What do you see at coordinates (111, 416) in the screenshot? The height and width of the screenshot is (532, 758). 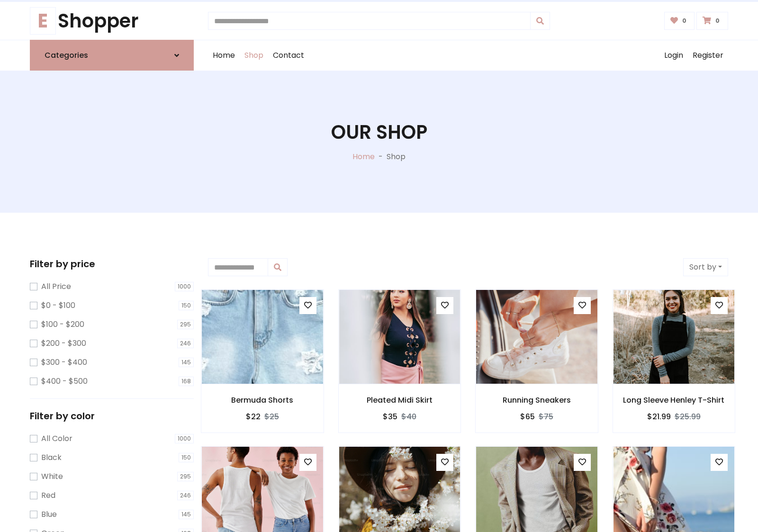 I see `h5: Filter by color` at bounding box center [111, 416].